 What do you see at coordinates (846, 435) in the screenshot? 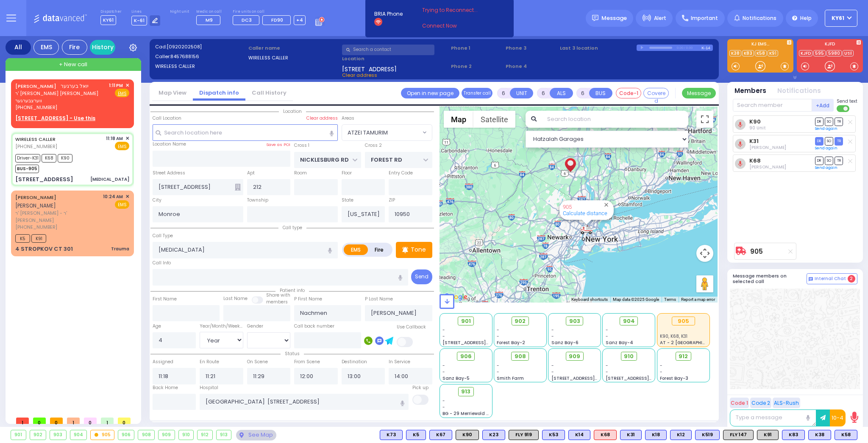
I see `div: K58` at bounding box center [846, 435].